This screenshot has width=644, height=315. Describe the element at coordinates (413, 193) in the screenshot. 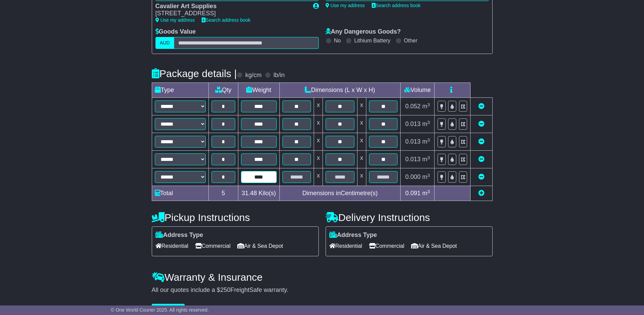

I see `span: 0.091` at that location.